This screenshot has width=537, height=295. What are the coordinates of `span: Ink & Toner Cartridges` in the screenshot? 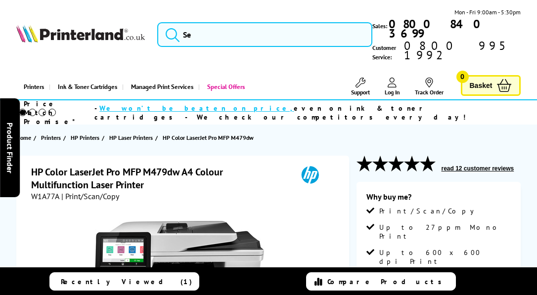 It's located at (88, 87).